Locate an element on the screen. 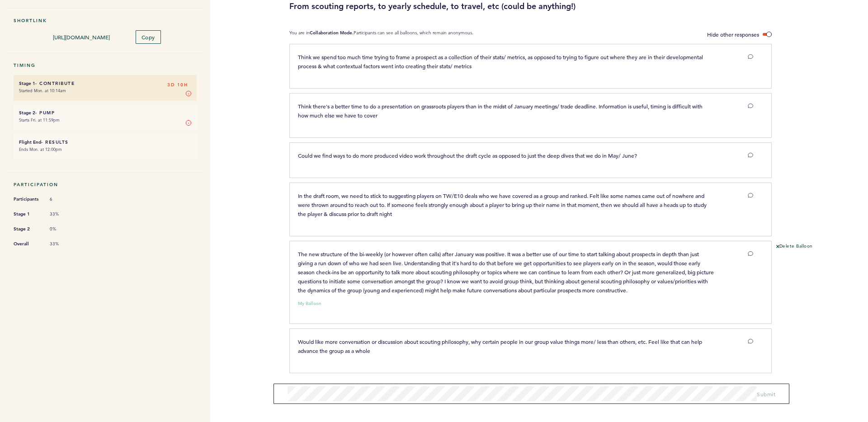 The height and width of the screenshot is (422, 868). span: The new structure of the bi-weekly (or however often calls) after January was positive. It was a ... is located at coordinates (507, 272).